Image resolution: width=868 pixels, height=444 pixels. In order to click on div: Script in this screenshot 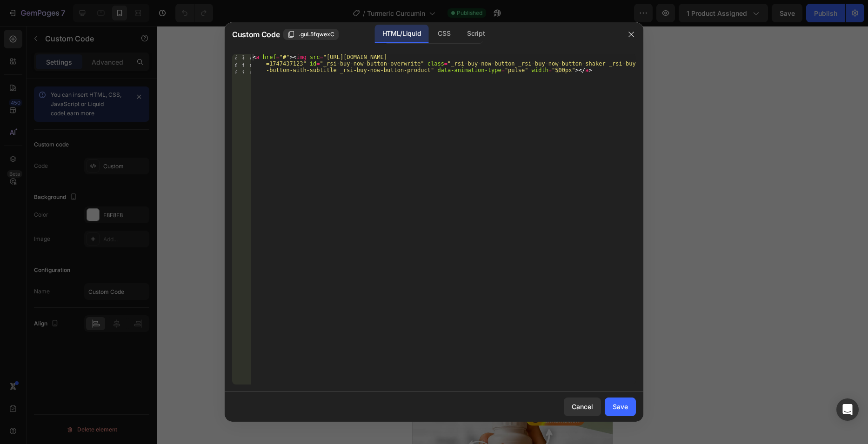, I will do `click(476, 34)`.